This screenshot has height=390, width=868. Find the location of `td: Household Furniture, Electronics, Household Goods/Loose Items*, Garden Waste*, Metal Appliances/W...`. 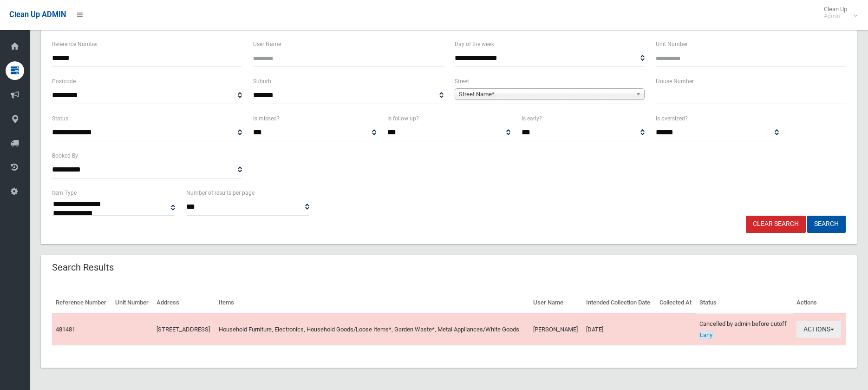

td: Household Furniture, Electronics, Household Goods/Loose Items*, Garden Waste*, Metal Appliances/W... is located at coordinates (372, 329).